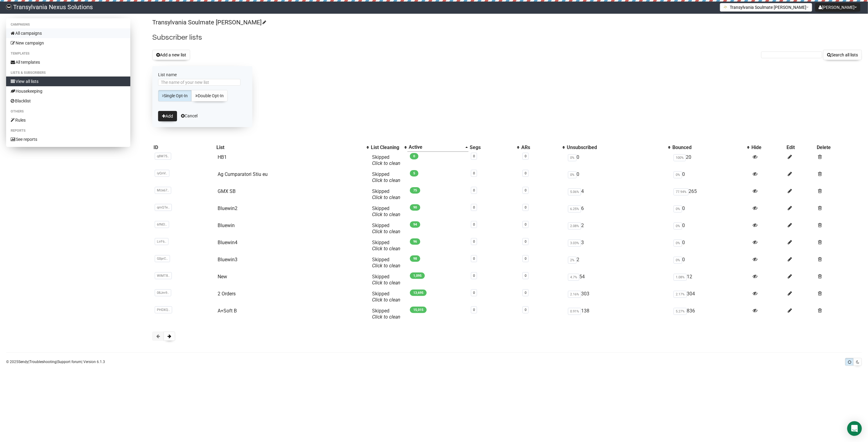 The width and height of the screenshot is (868, 442). What do you see at coordinates (68, 101) in the screenshot?
I see `a: Blacklist` at bounding box center [68, 101].